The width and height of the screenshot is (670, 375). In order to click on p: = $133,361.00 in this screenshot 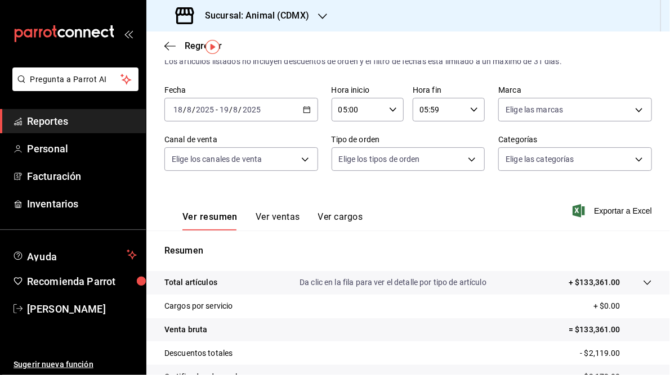, I will do `click(610, 330)`.